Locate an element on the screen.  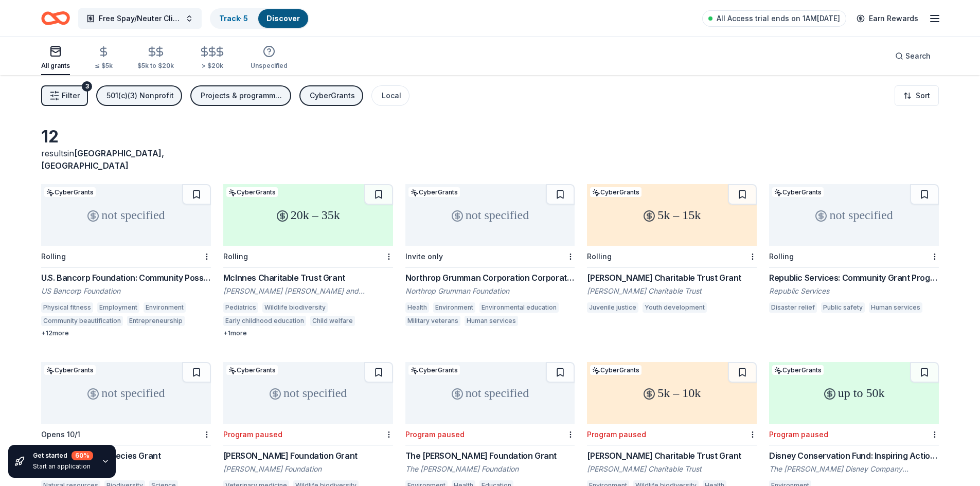
div: Disney Conservation Fund: Inspiring Action - Annual Conservation Grants is located at coordinates (854, 455).